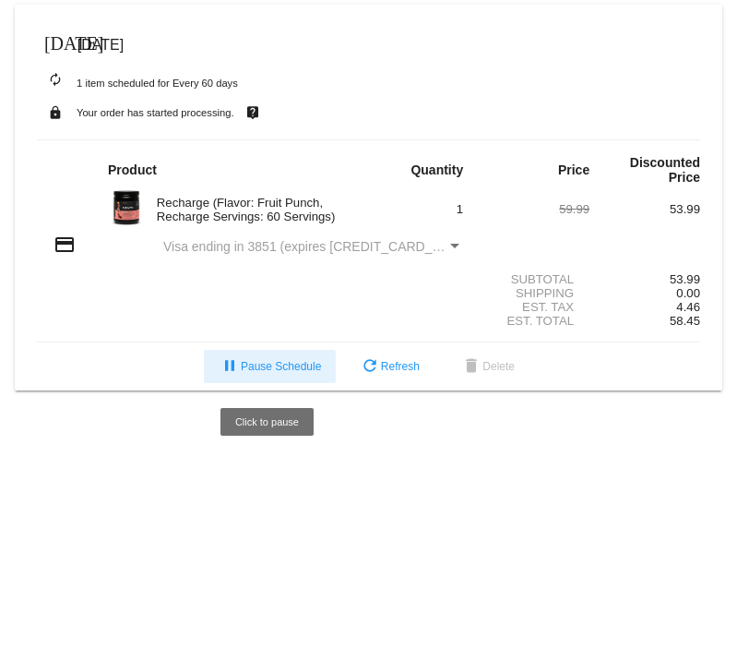 The height and width of the screenshot is (649, 737). Describe the element at coordinates (534, 209) in the screenshot. I see `div: 59.99` at that location.